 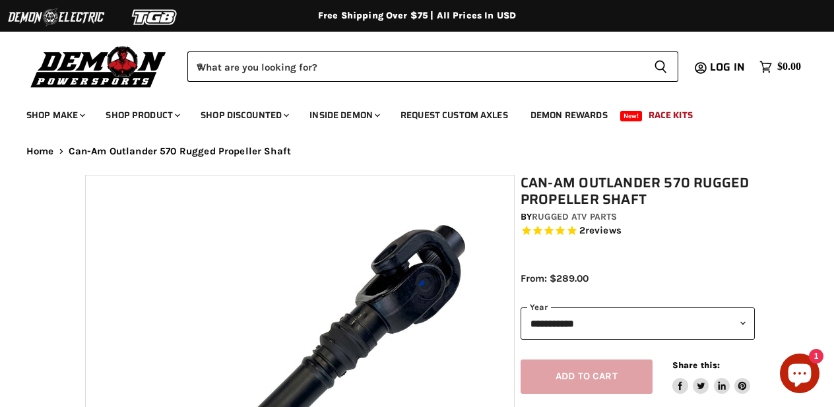 What do you see at coordinates (433, 67) in the screenshot?
I see `form: Product` at bounding box center [433, 67].